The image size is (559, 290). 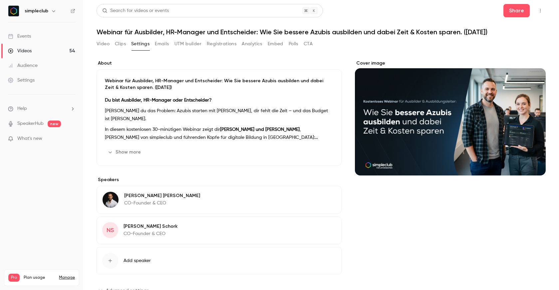 I want to click on span: Plan usage, so click(x=39, y=278).